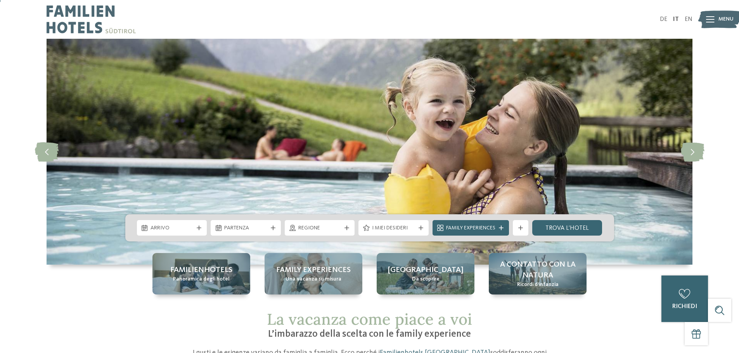 This screenshot has height=353, width=739. What do you see at coordinates (725, 19) in the screenshot?
I see `span: Menu` at bounding box center [725, 19].